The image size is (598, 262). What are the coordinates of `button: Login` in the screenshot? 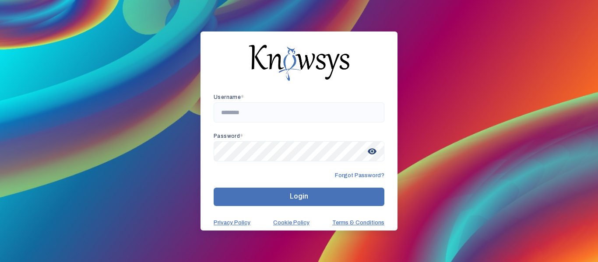 It's located at (299, 197).